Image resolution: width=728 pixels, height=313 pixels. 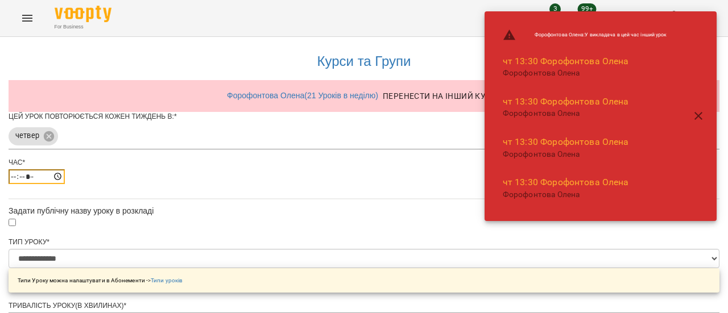 What do you see at coordinates (83, 27) in the screenshot?
I see `span: For Business` at bounding box center [83, 27].